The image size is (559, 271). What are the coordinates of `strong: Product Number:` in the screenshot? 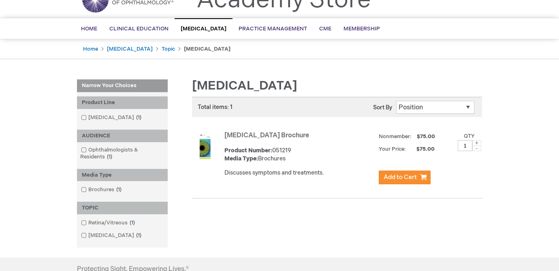 It's located at (248, 150).